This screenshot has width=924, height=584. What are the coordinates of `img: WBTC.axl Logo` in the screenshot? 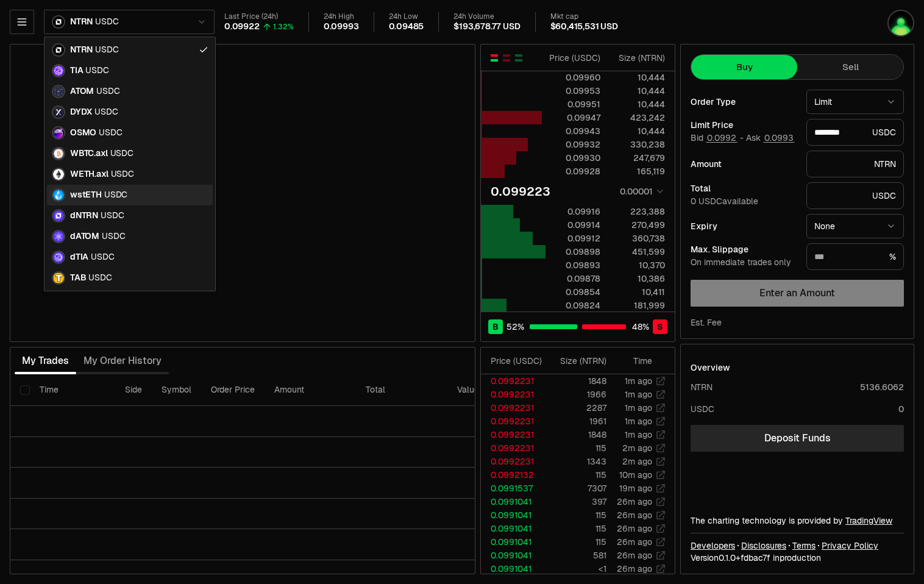 It's located at (59, 154).